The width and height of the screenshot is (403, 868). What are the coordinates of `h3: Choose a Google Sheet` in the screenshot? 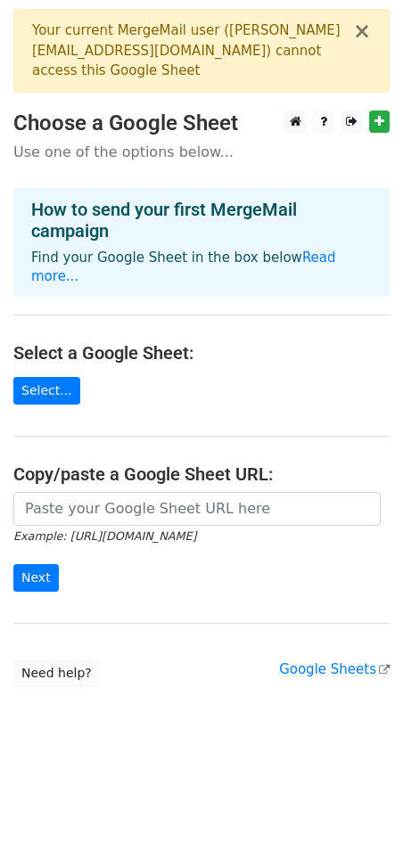 It's located at (202, 123).